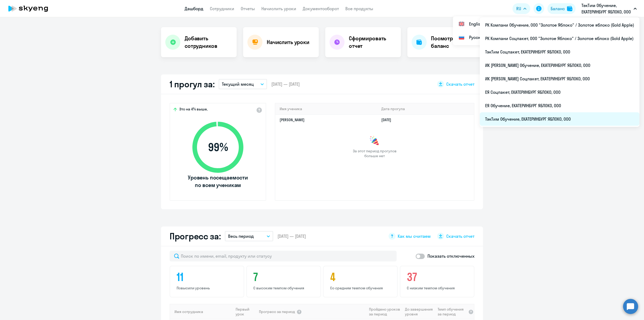 This screenshot has width=644, height=320. I want to click on h4: 4, so click(361, 277).